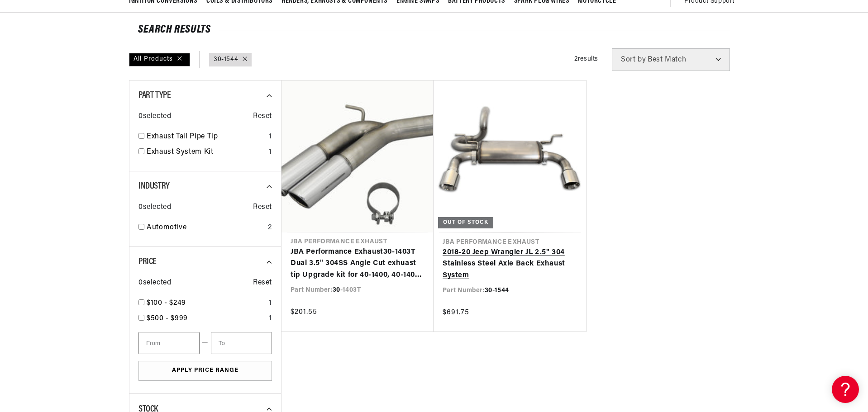 The height and width of the screenshot is (412, 868). Describe the element at coordinates (166, 303) in the screenshot. I see `span: $100 - $249` at that location.